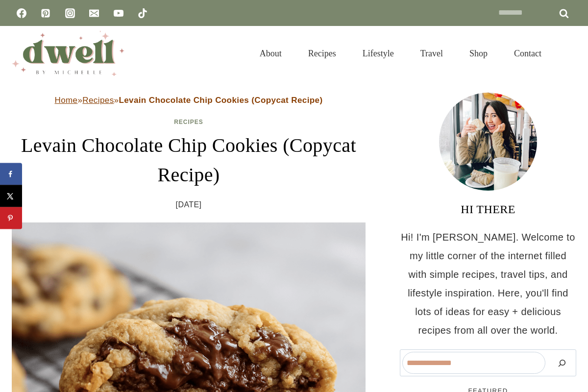 The image size is (588, 392). I want to click on h1: Levain Chocolate Chip Cookies (Copycat Recipe), so click(189, 160).